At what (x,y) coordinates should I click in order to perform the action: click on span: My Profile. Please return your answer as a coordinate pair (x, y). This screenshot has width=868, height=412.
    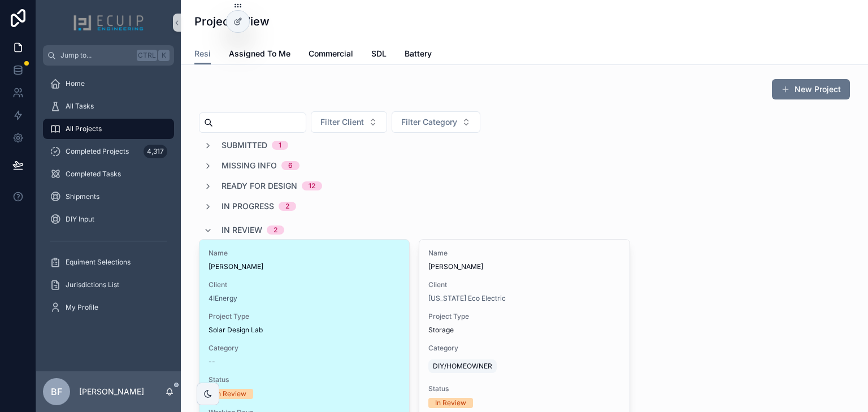
    Looking at the image, I should click on (82, 308).